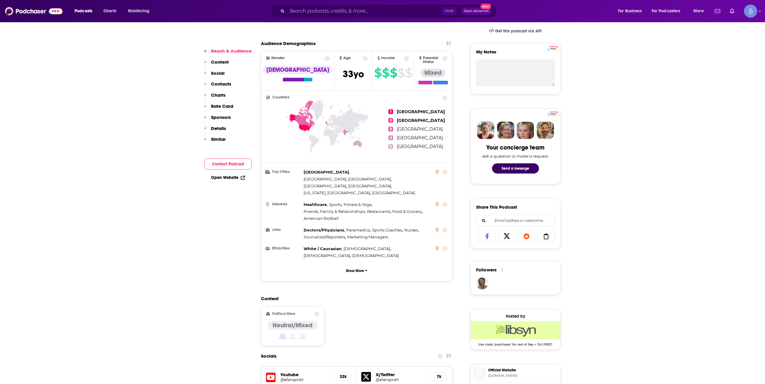 This screenshot has width=765, height=384. What do you see at coordinates (476, 11) in the screenshot?
I see `span: Open Advanced` at bounding box center [476, 11].